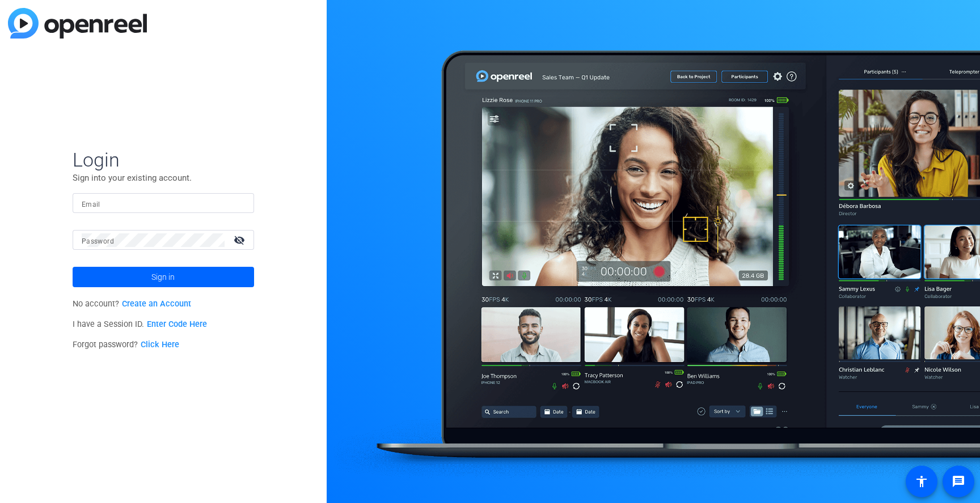 This screenshot has width=980, height=503. Describe the element at coordinates (959, 482) in the screenshot. I see `mat-icon: message` at that location.